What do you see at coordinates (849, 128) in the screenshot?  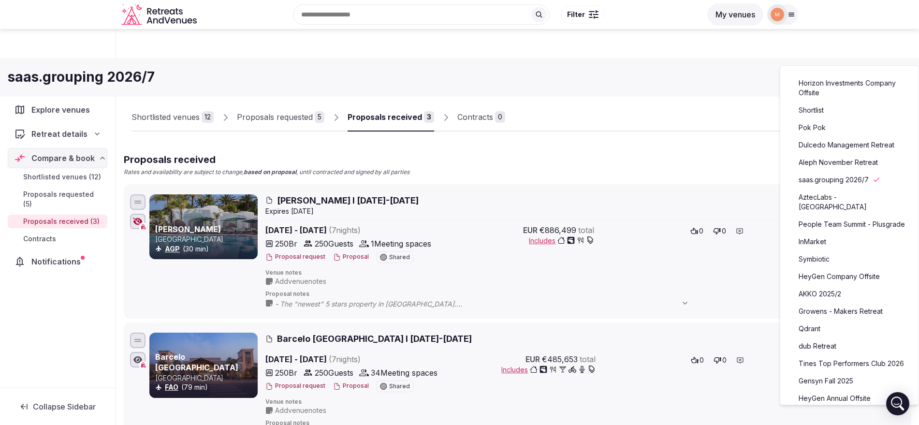 I see `a: Pok Pok` at bounding box center [849, 128].